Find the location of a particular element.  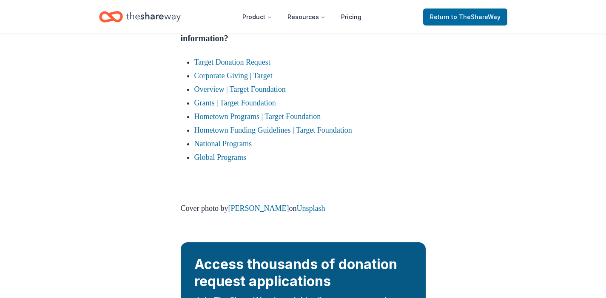

nav: Main is located at coordinates (302, 17).